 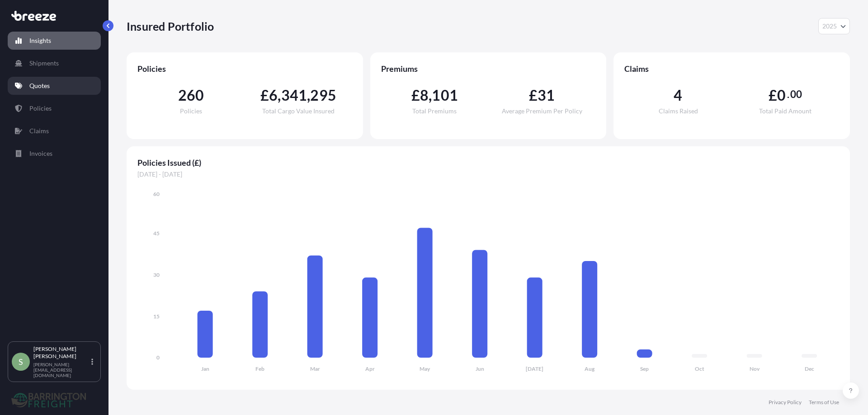 I want to click on tspan: May, so click(x=425, y=369).